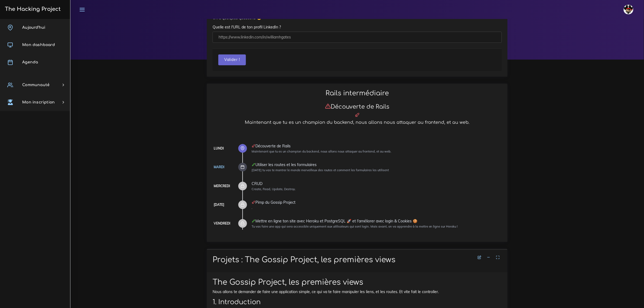 This screenshot has width=644, height=308. I want to click on small: Create, Read, Update, Destroy., so click(273, 189).